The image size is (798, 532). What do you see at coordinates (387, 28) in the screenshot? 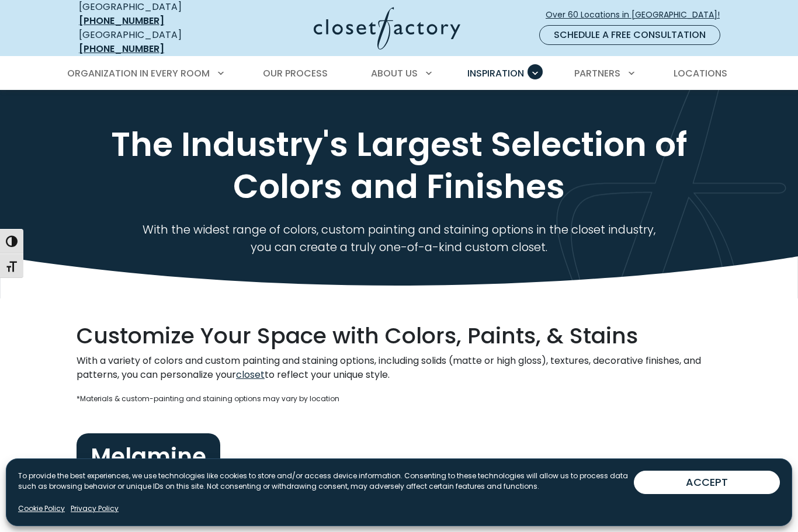
I see `img: Closet Factory Logo` at bounding box center [387, 28].